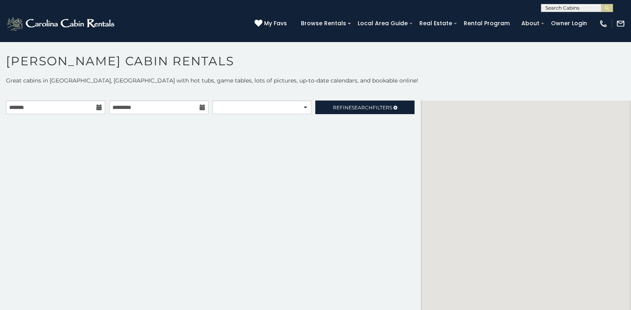  Describe the element at coordinates (362, 107) in the screenshot. I see `span: Refine Filters` at that location.